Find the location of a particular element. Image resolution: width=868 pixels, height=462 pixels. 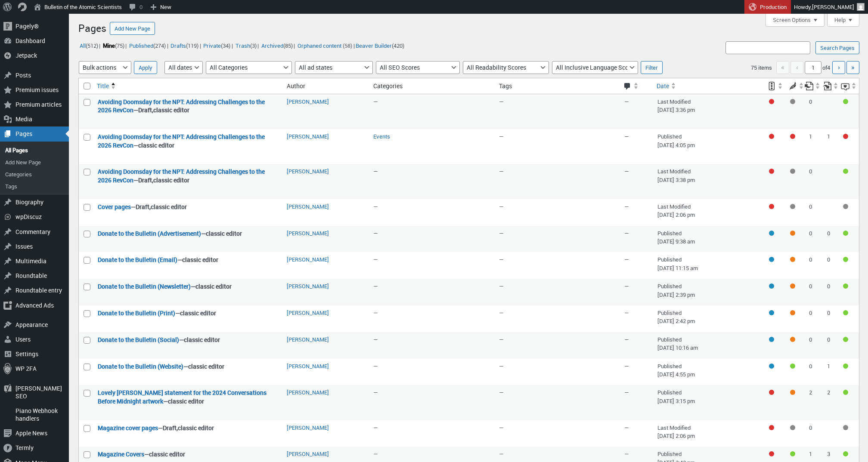

a: Inclusive language score is located at coordinates (849, 86).